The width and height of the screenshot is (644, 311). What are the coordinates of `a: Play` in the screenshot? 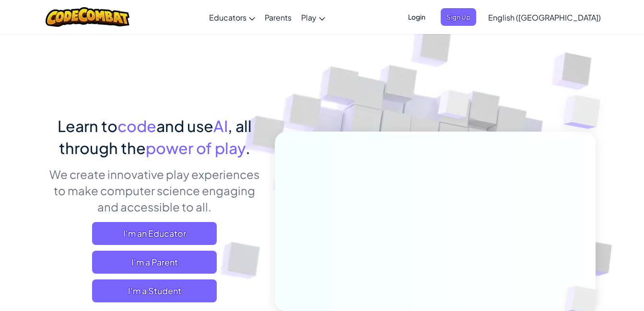 It's located at (313, 17).